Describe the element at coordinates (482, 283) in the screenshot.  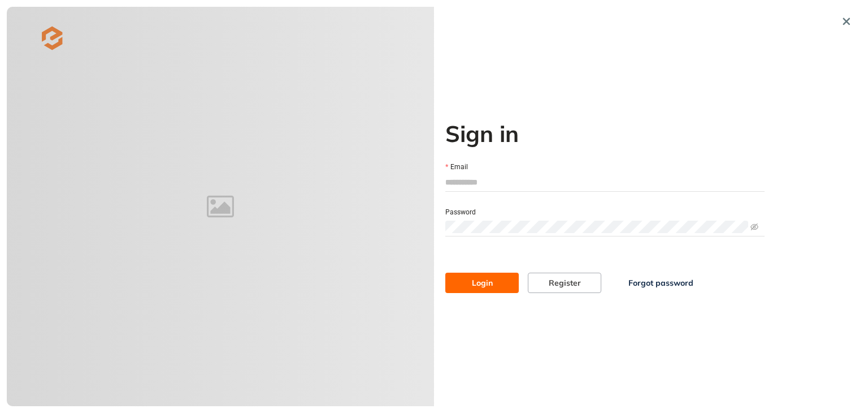
I see `button: Login` at that location.